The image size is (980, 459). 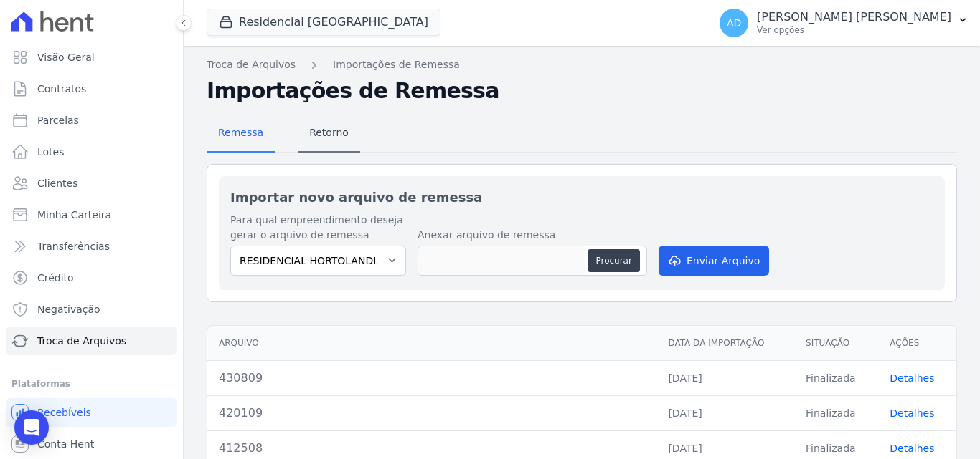 What do you see at coordinates (69, 309) in the screenshot?
I see `span: Negativação` at bounding box center [69, 309].